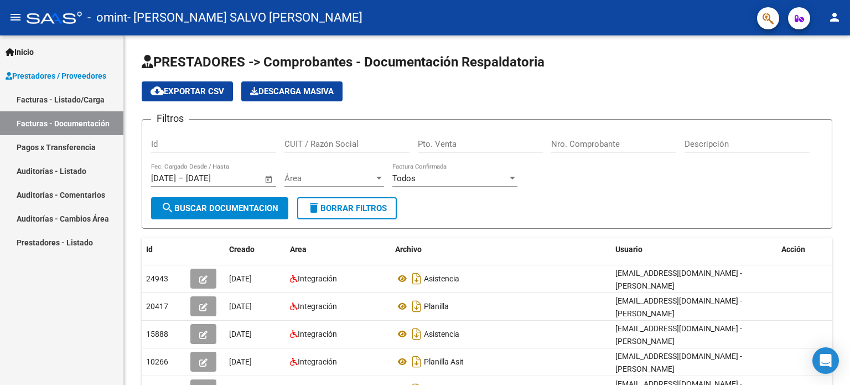  What do you see at coordinates (213, 178) in the screenshot?
I see `input: Fecha fin` at bounding box center [213, 178].